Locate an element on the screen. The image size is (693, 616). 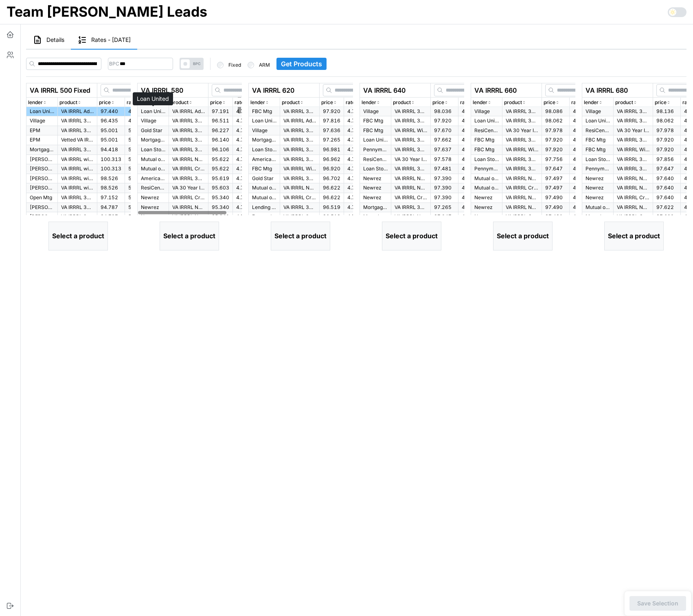
span: 96.511 is located at coordinates (220, 121).